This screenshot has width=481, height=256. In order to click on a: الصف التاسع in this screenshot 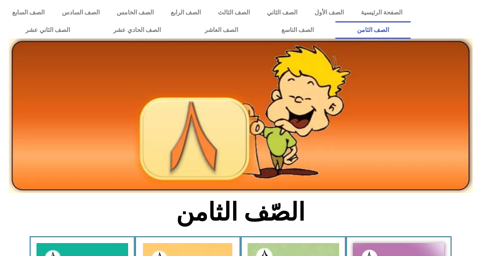, I will do `click(297, 30)`.